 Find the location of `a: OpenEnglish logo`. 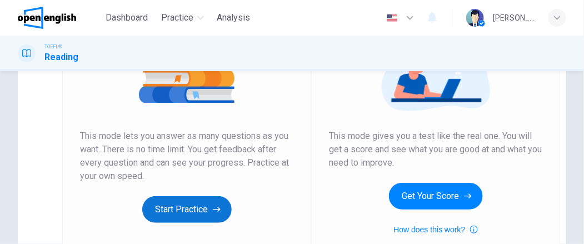

a: OpenEnglish logo is located at coordinates (59, 18).